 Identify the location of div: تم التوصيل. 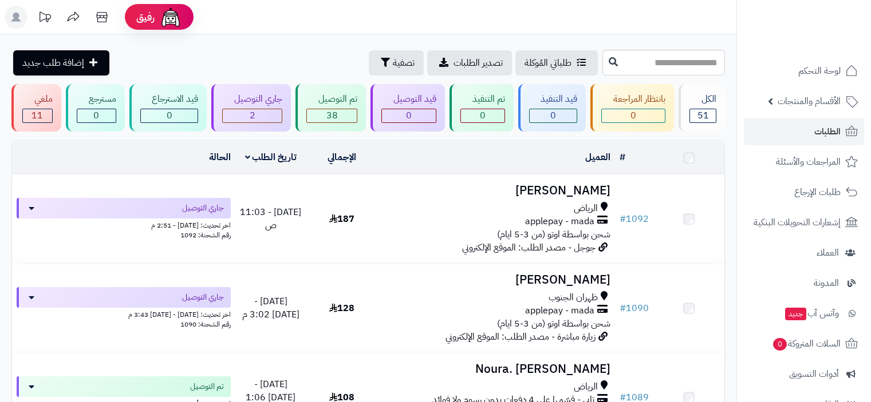
(331, 99).